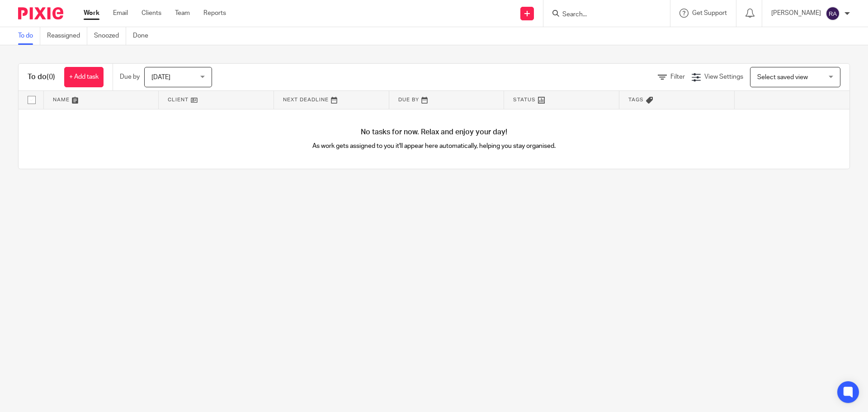 This screenshot has height=412, width=868. I want to click on a: Email, so click(120, 13).